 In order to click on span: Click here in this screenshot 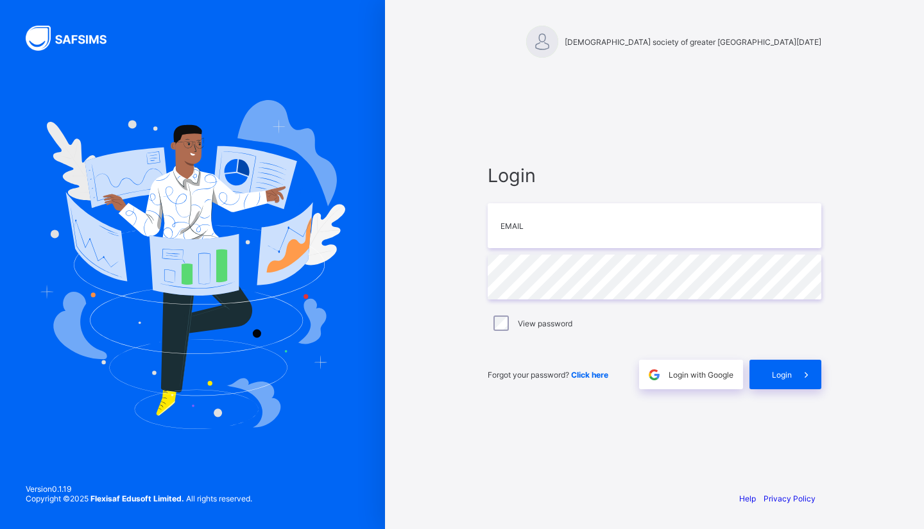, I will do `click(590, 375)`.